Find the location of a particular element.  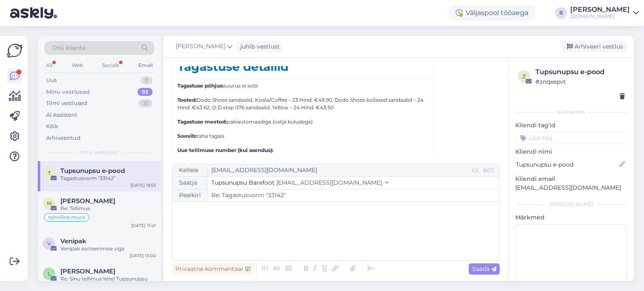

div: Web is located at coordinates (77, 65).